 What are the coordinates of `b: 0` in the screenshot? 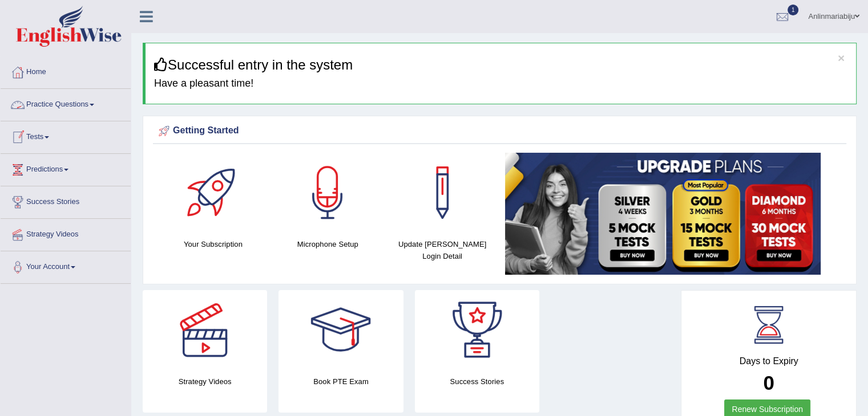 It's located at (768, 383).